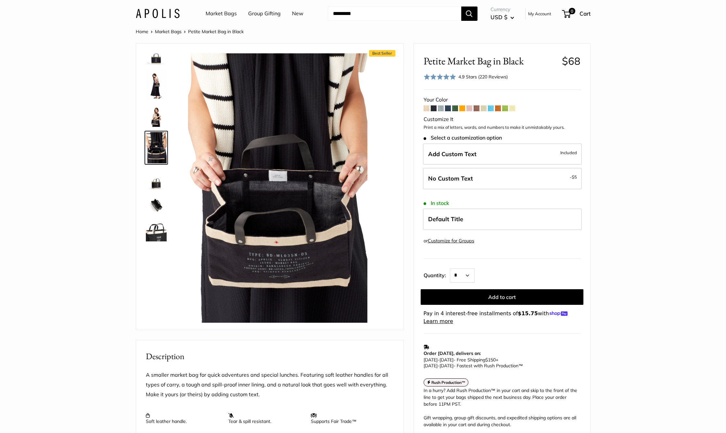 This screenshot has height=433, width=726. What do you see at coordinates (577, 14) in the screenshot?
I see `a: 0 Cart` at bounding box center [577, 14].